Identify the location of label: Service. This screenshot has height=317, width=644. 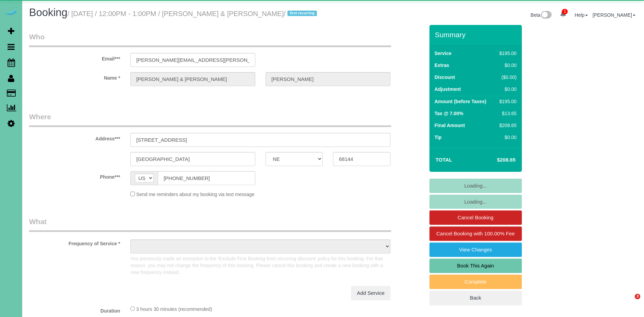
(444, 53).